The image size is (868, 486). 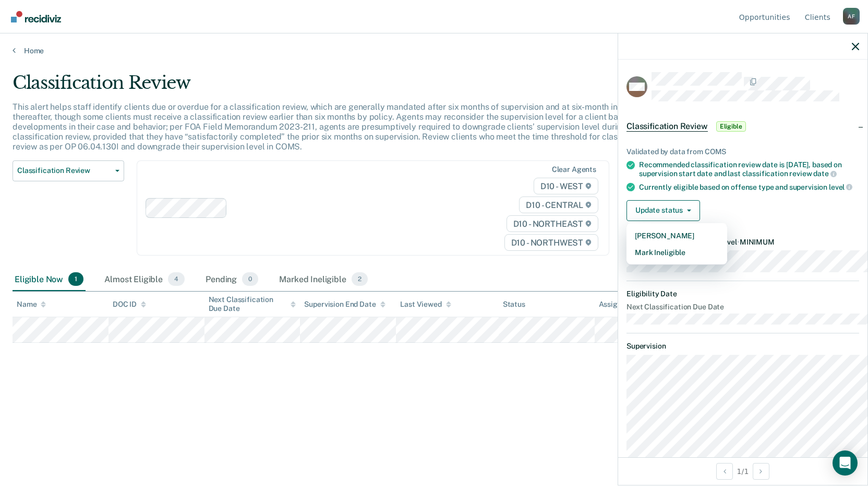 I want to click on div: Validated by data from COMS, so click(x=743, y=152).